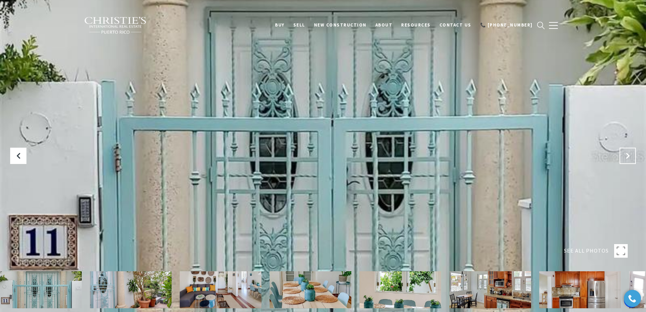 The height and width of the screenshot is (312, 646). Describe the element at coordinates (455, 25) in the screenshot. I see `span: Contact Us` at that location.